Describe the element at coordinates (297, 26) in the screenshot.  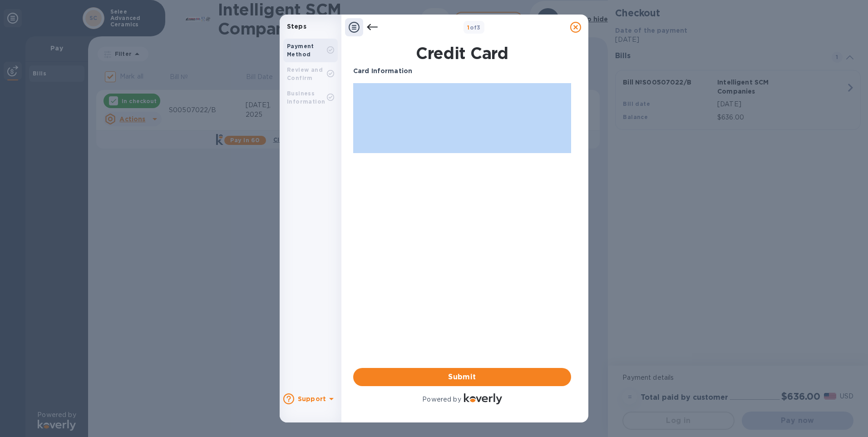
I see `b: Steps` at that location.